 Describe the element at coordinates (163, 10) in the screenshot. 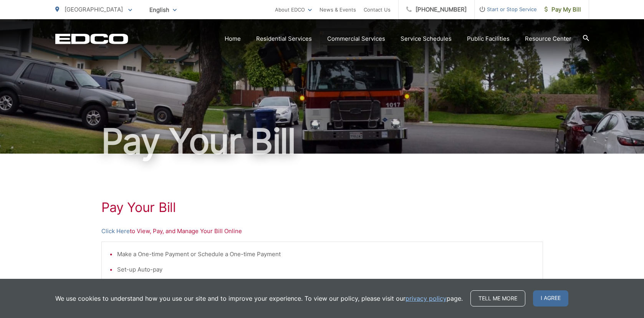

I see `span: English` at that location.